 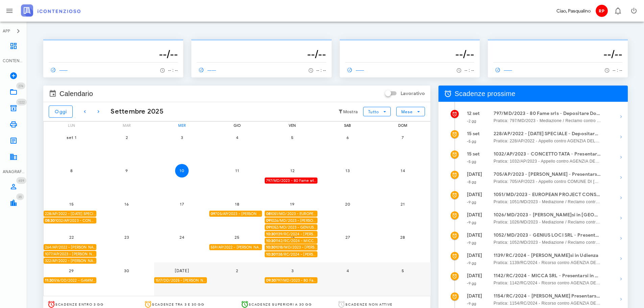 I want to click on span: Pratica: 1032/AP/2023 - Appello contro AGENZIA DELLE ENTRATE - RISCOSSIONE (Udienza), so click(x=547, y=162).